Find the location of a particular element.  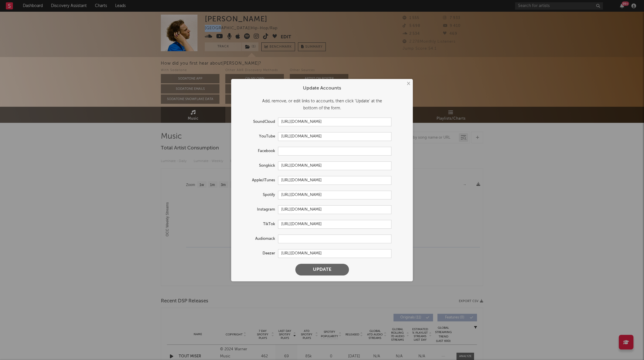

label: YouTube is located at coordinates (258, 137).